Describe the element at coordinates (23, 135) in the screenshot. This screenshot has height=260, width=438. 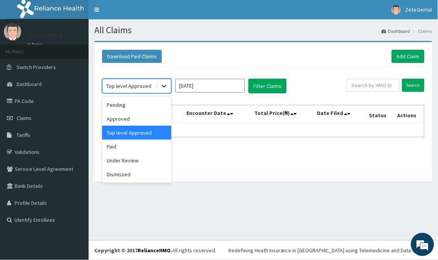
I see `span: Tariffs` at that location.